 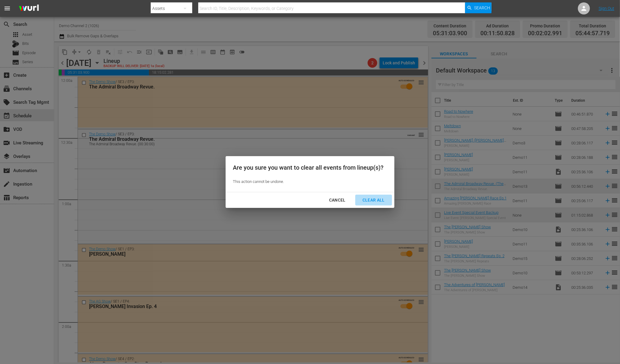 What do you see at coordinates (308, 167) in the screenshot?
I see `div: Are you sure you want to clear all events from lineup(s)?` at bounding box center [308, 167].